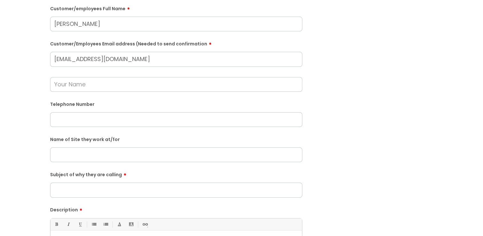  I want to click on input: Your Name, so click(176, 84).